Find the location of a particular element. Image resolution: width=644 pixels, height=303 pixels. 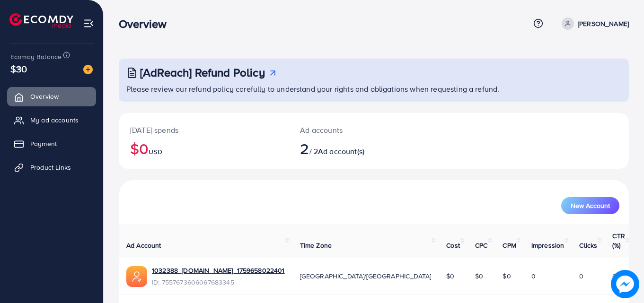

a: Product Links is located at coordinates (51, 167).